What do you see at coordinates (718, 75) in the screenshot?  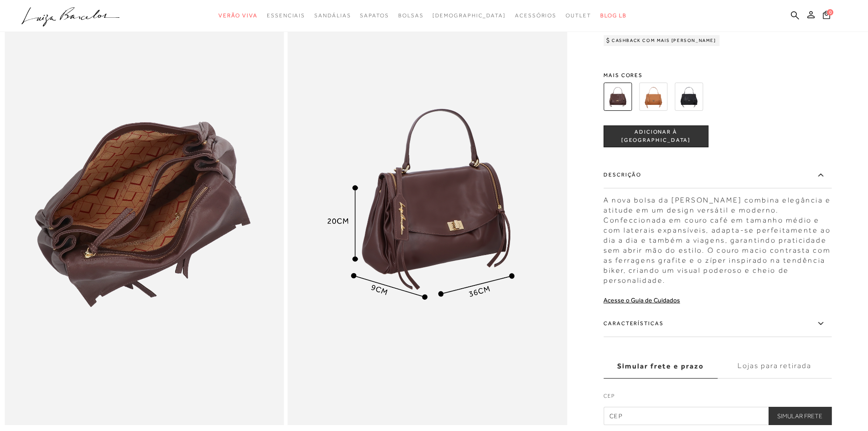 I see `span: Mais cores` at bounding box center [718, 75].